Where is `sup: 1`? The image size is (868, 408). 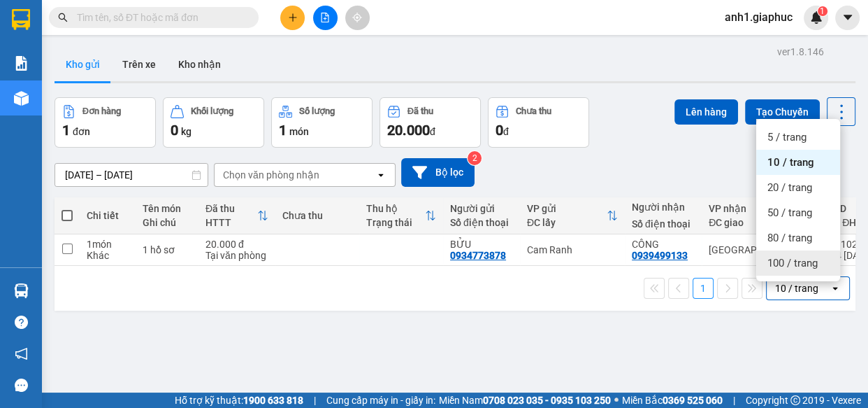
sup: 1 is located at coordinates (823, 12).